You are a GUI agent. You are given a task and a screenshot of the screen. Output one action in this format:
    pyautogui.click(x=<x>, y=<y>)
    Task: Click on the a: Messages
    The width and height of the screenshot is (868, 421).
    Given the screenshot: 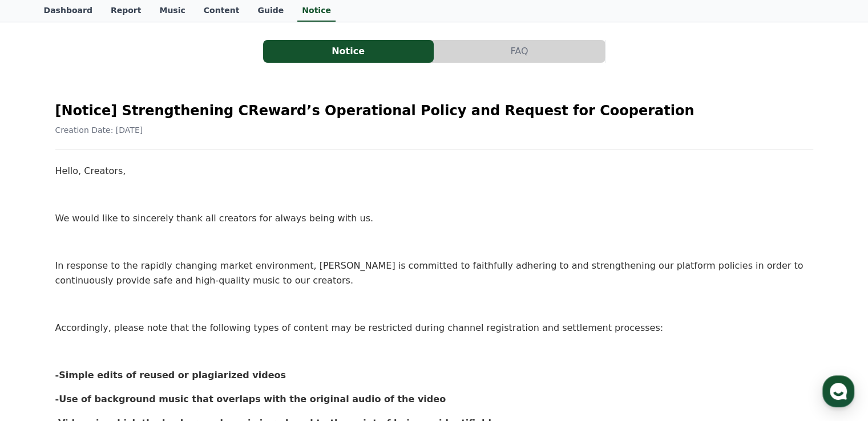 What is the action you would take?
    pyautogui.click(x=111, y=341)
    